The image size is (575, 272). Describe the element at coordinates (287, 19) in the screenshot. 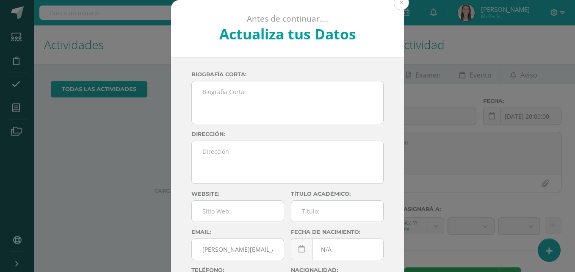

I see `p: Antes de continuar....` at that location.